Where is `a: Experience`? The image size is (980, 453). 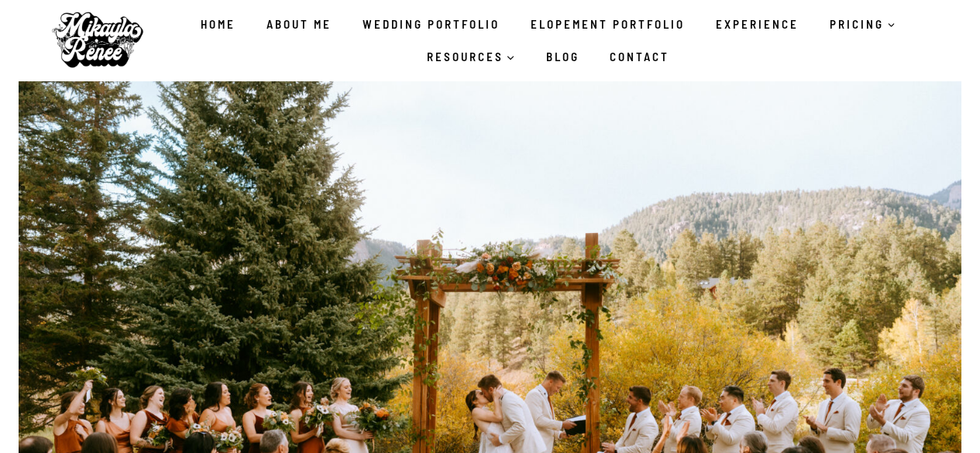 a: Experience is located at coordinates (757, 24).